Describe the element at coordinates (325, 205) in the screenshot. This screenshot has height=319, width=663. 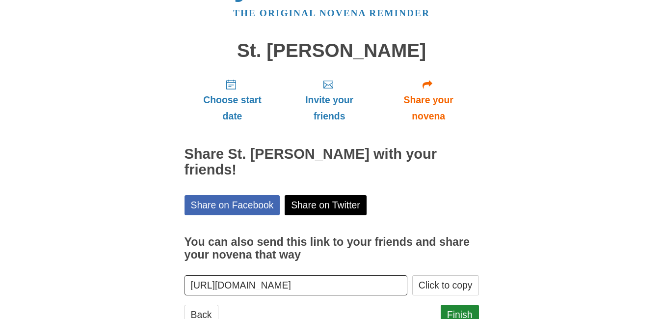
I see `a: Share on Twitter` at that location.